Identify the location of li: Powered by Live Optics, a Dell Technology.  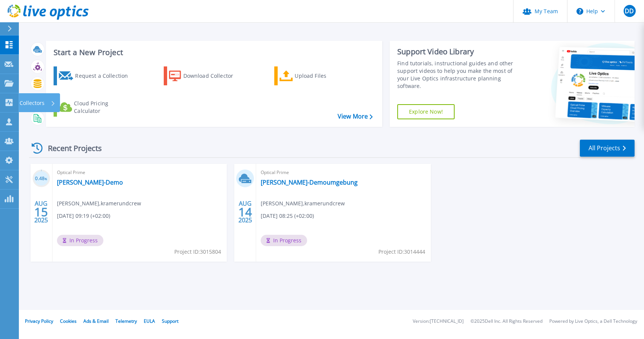
(593, 321).